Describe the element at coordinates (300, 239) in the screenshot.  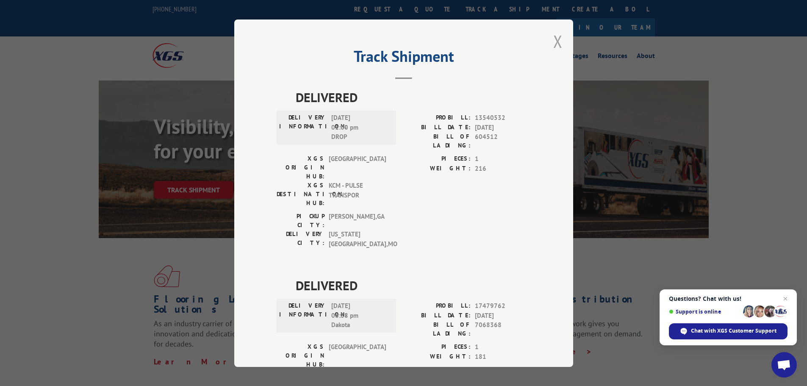
I see `label: DELIVERY CITY:` at that location.